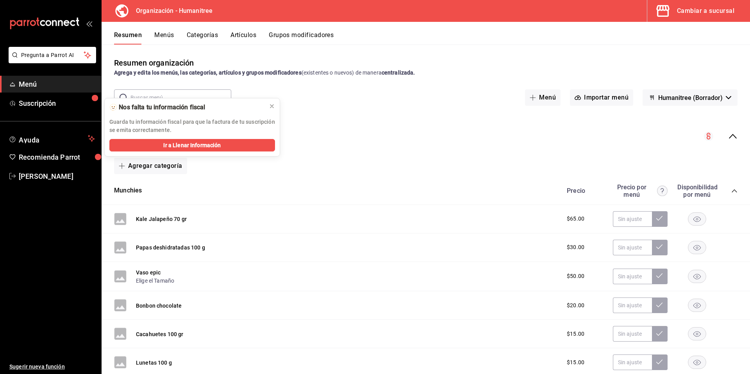 The width and height of the screenshot is (750, 374). Describe the element at coordinates (543, 98) in the screenshot. I see `button: Menú` at that location.